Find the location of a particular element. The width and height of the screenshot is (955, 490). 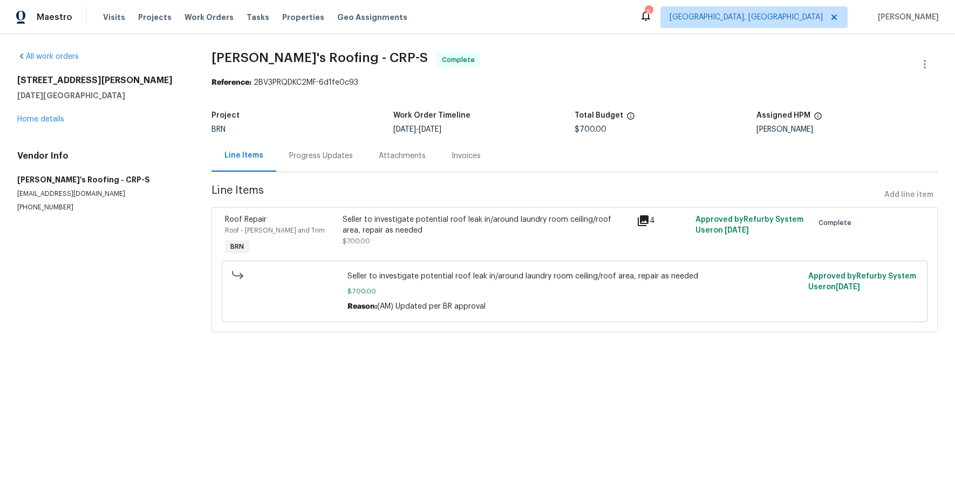

span: The total cost of line items that have been proposed by Opendoor. This sum includes line items th... is located at coordinates (631, 119).